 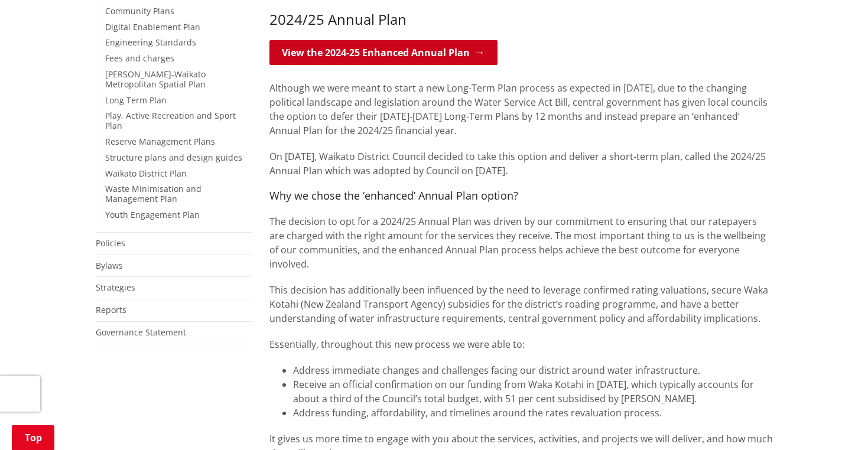 What do you see at coordinates (521, 196) in the screenshot?
I see `h4: Why we chose the ‘enhanced’ Annual Plan option?` at bounding box center [521, 196].